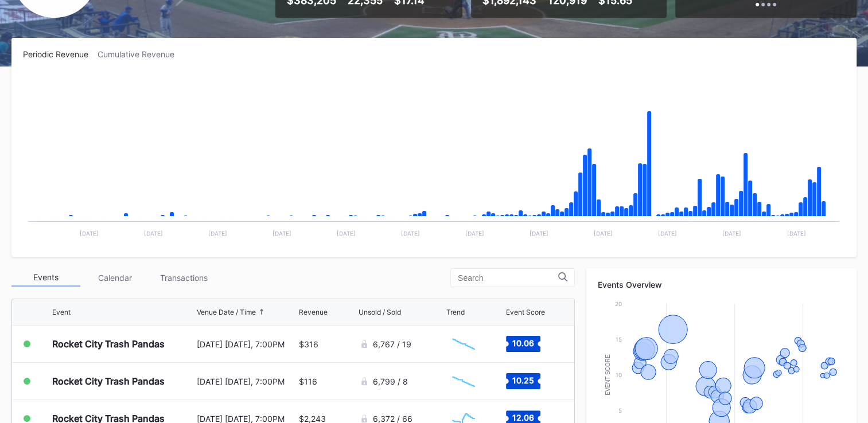 This screenshot has width=868, height=423. What do you see at coordinates (620, 411) in the screenshot?
I see `text: 5` at bounding box center [620, 411].